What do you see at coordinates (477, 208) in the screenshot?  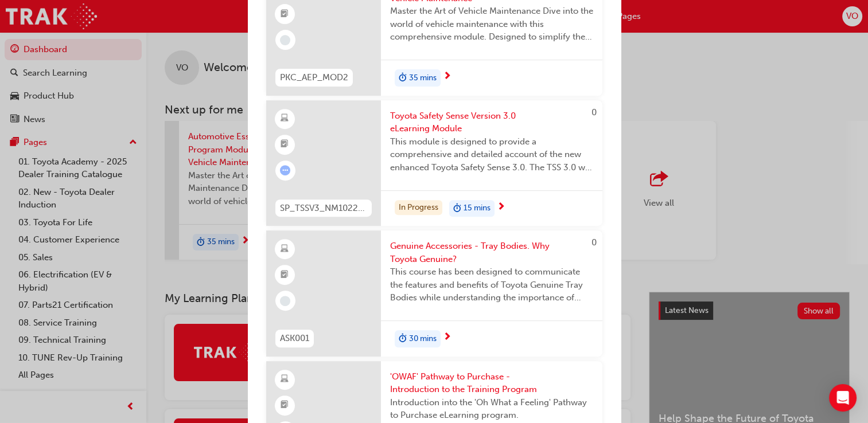 I see `span: 15 mins` at bounding box center [477, 208].